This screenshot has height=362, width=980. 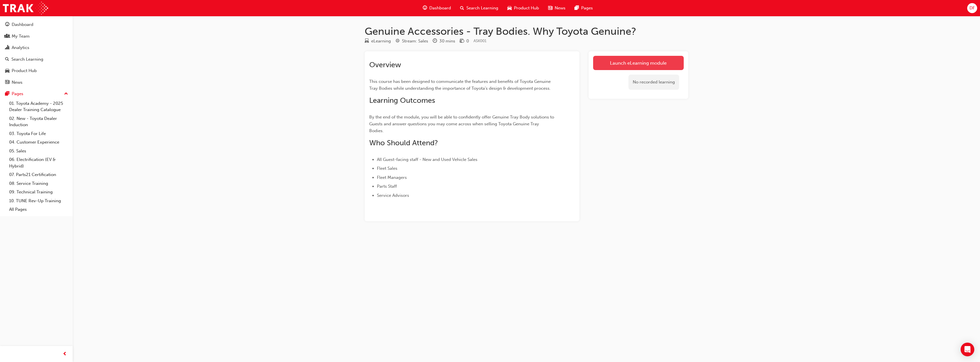 I want to click on a: pages-iconPages, so click(x=584, y=8).